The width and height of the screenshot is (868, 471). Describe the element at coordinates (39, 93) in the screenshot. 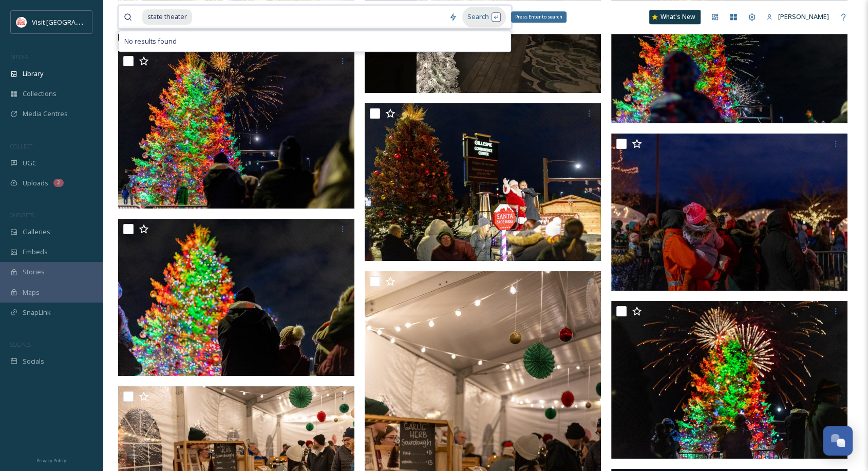

I see `span: Collections` at that location.